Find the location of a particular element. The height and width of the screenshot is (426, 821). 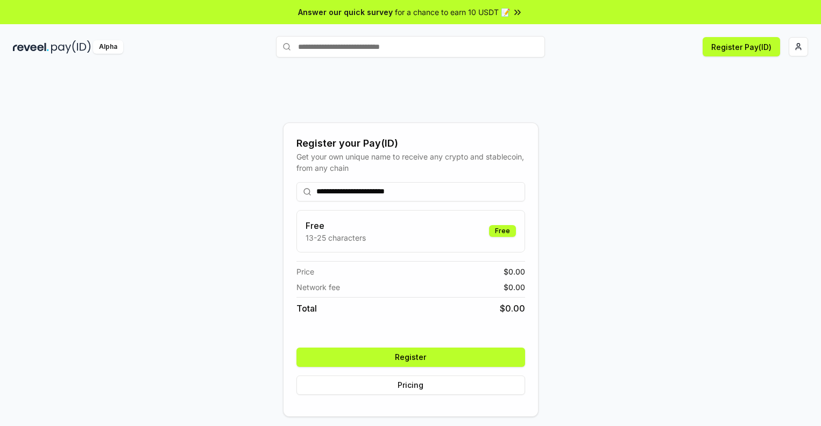

p: 13-25 characters is located at coordinates (336, 238).